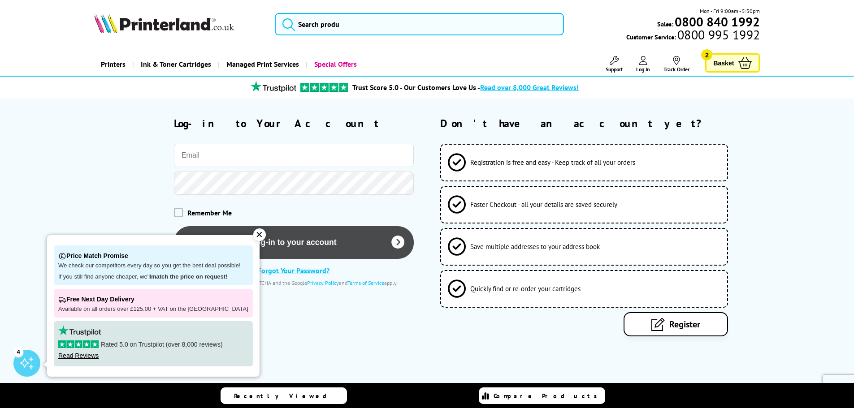 Image resolution: width=854 pixels, height=408 pixels. What do you see at coordinates (334, 64) in the screenshot?
I see `a: Special Offers` at bounding box center [334, 64].